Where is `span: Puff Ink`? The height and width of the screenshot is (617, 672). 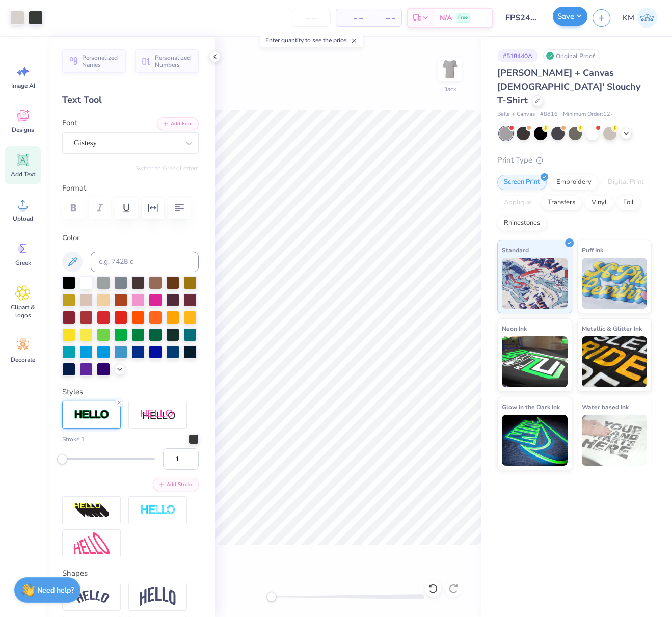 span: Puff Ink is located at coordinates (592, 250).